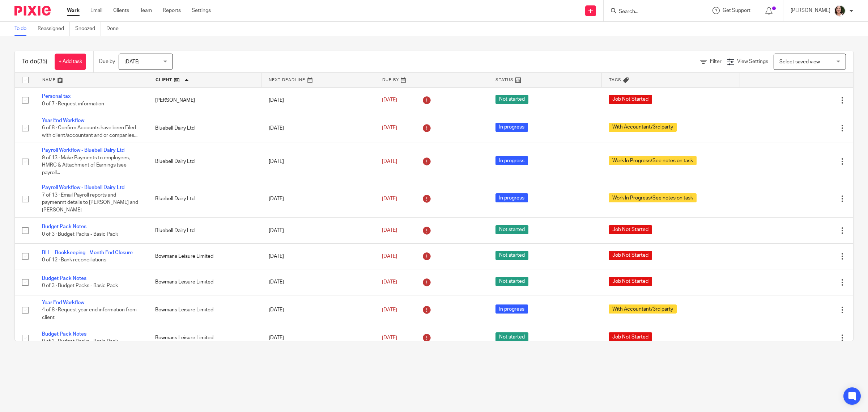 This screenshot has width=868, height=412. What do you see at coordinates (74, 260) in the screenshot?
I see `span: 0 of 12 · Bank reconciliations` at bounding box center [74, 260].